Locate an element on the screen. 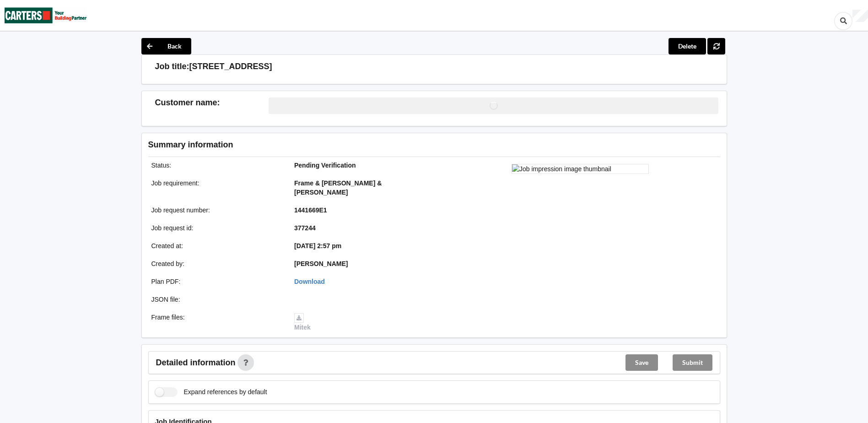 The image size is (868, 423). a: Download is located at coordinates (310, 281).